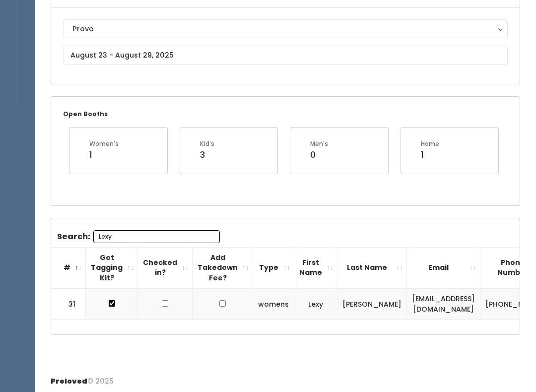  I want to click on th: First Name: activate to sort column ascending, so click(316, 267).